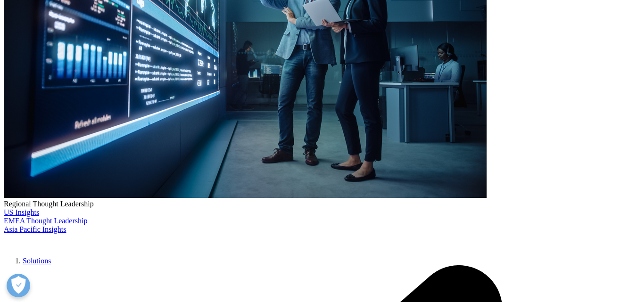 This screenshot has width=637, height=302. What do you see at coordinates (35, 229) in the screenshot?
I see `a: Asia Pacific Insights` at bounding box center [35, 229].